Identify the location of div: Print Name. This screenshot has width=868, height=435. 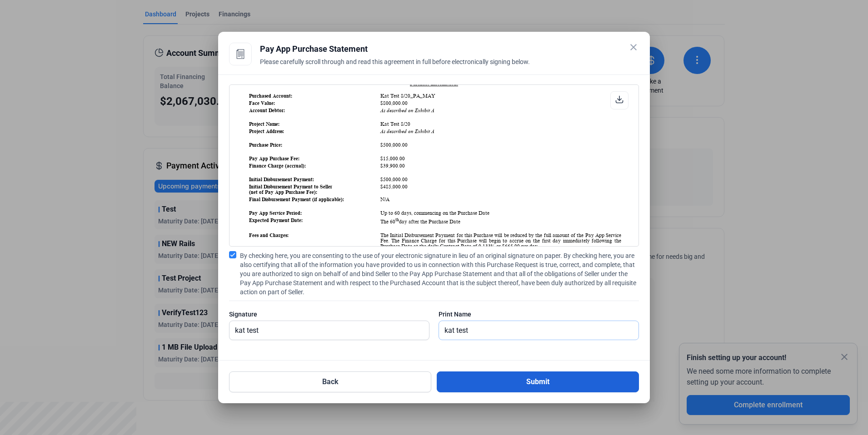
(538, 314).